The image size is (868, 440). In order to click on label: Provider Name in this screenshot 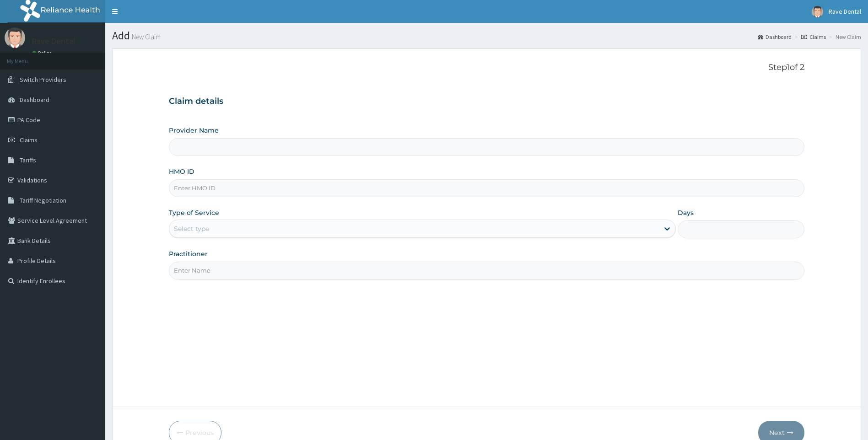, I will do `click(193, 130)`.